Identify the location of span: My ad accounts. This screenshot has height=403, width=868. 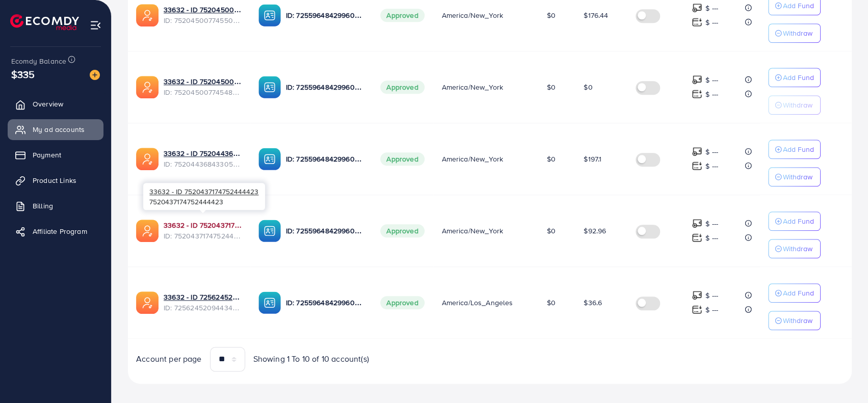
(59, 130).